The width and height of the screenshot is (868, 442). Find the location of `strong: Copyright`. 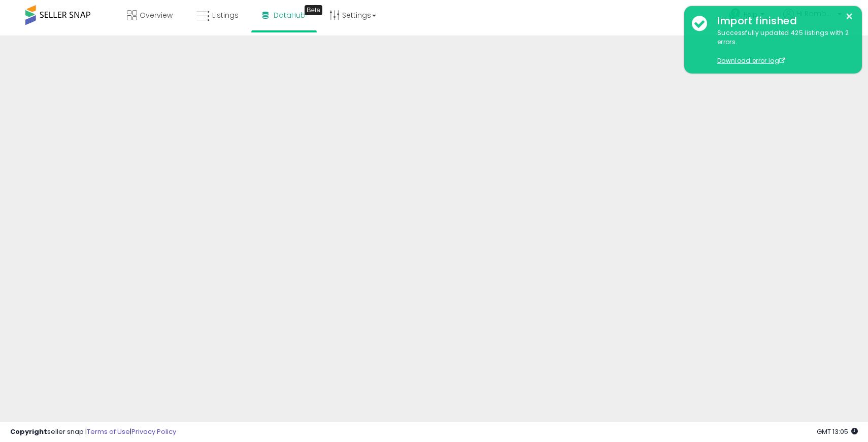

strong: Copyright is located at coordinates (28, 431).